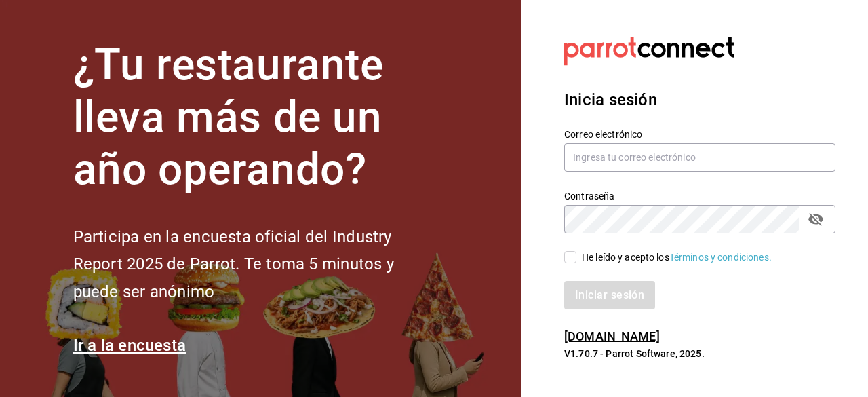 This screenshot has height=397, width=868. Describe the element at coordinates (816, 219) in the screenshot. I see `button: passwordField` at that location.